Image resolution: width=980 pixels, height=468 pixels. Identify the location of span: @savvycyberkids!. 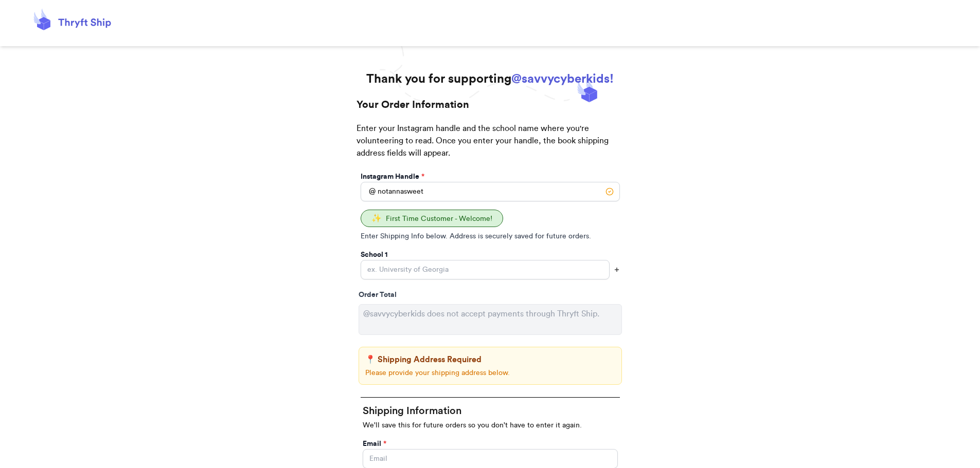
(562, 79).